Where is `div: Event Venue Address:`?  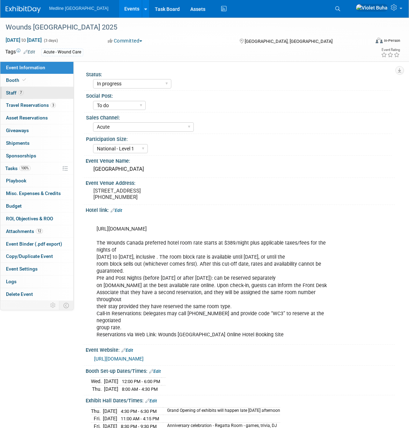
div: Event Venue Address: is located at coordinates (240, 182).